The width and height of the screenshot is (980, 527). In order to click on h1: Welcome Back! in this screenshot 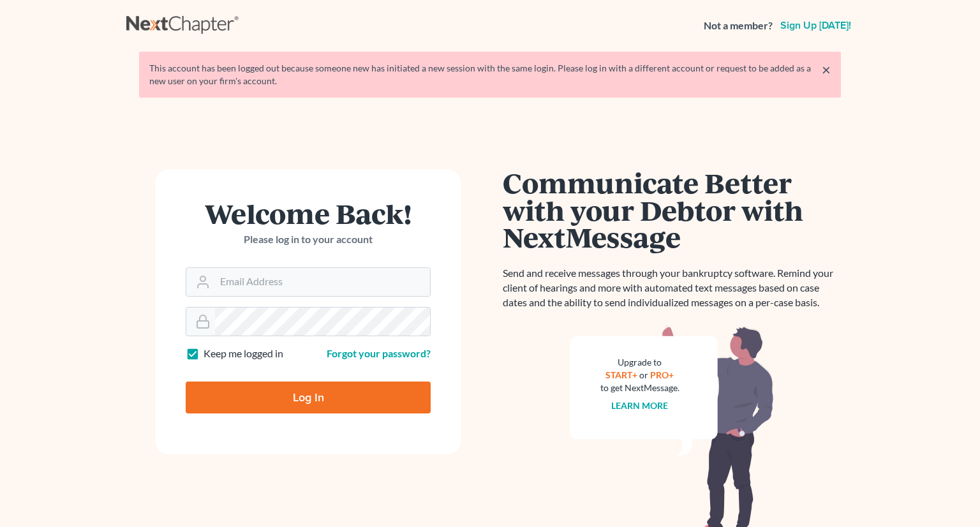, I will do `click(308, 213)`.